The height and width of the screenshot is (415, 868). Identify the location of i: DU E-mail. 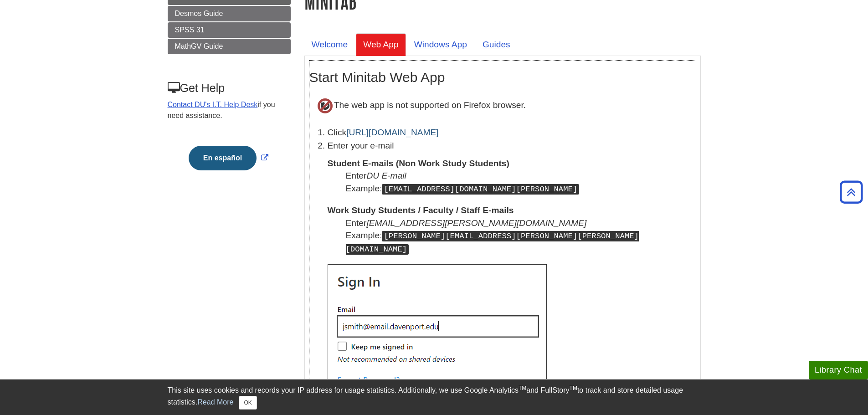
(386, 175).